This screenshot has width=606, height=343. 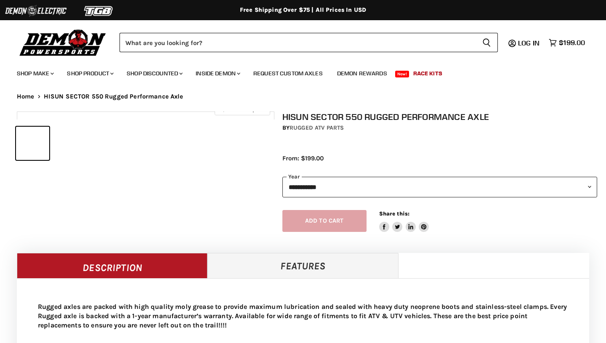 I want to click on p: Rugged axles are packed with high quality moly grease to provide maximum lubrication and sealed w..., so click(x=303, y=316).